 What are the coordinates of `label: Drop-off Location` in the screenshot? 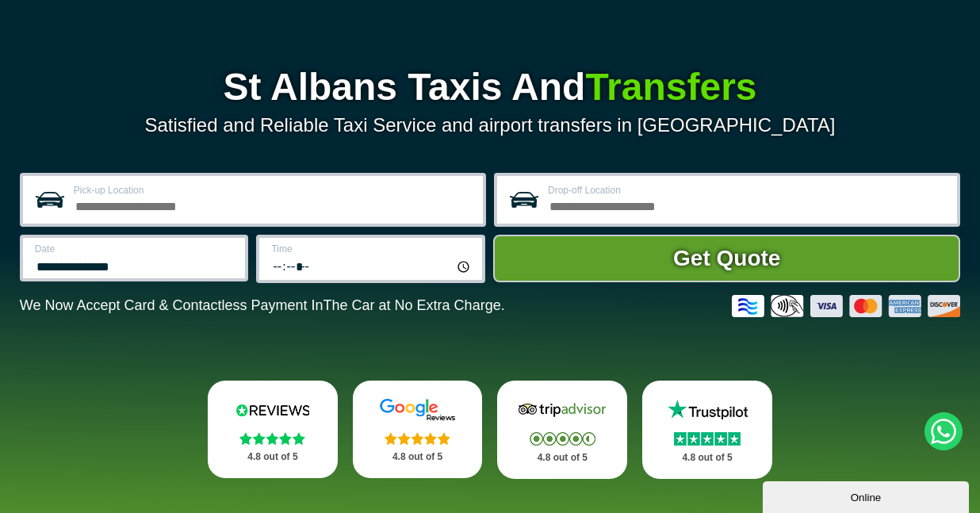 It's located at (748, 190).